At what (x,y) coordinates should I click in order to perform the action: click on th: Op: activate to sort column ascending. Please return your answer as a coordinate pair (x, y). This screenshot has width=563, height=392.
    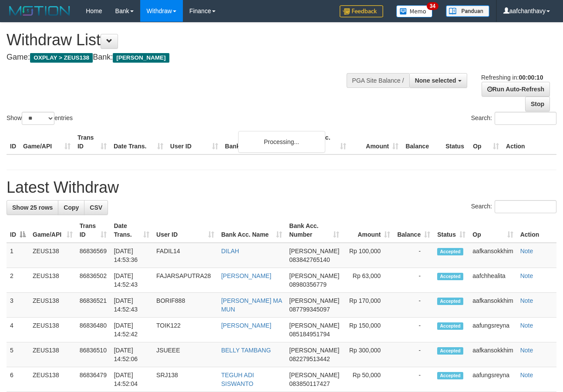
    Looking at the image, I should click on (492, 230).